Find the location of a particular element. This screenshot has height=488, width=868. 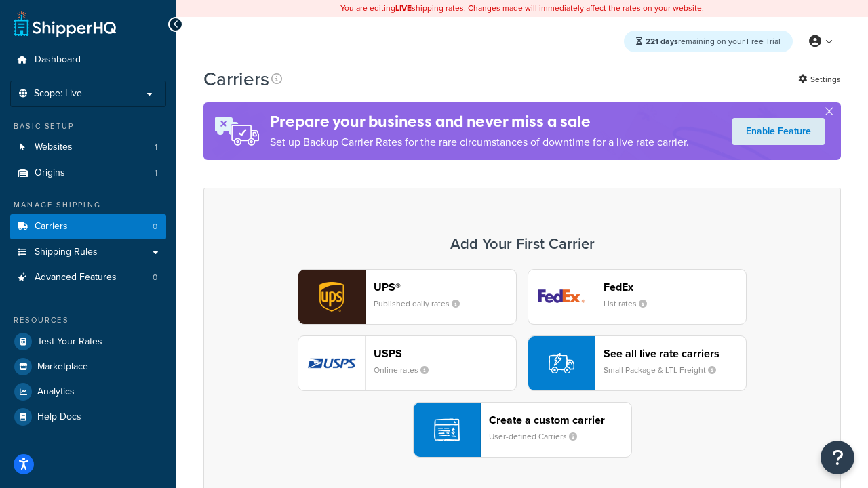

button: ups logoUPS®Published daily rates is located at coordinates (407, 297).